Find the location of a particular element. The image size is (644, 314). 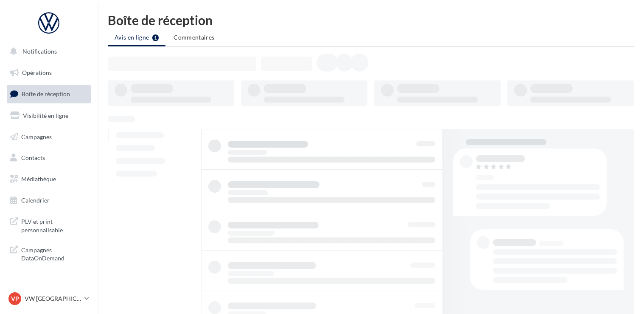

span: Visibilité en ligne is located at coordinates (46, 115).